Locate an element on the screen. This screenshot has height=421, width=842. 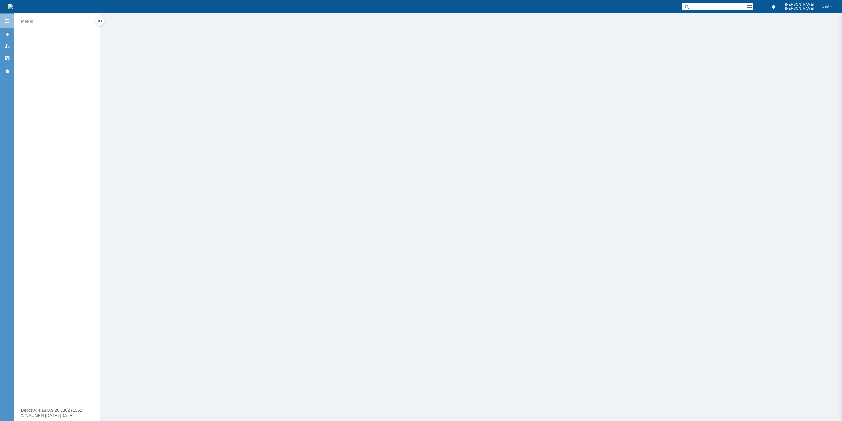
a: Перейти на домашнюю страницу is located at coordinates (11, 7).